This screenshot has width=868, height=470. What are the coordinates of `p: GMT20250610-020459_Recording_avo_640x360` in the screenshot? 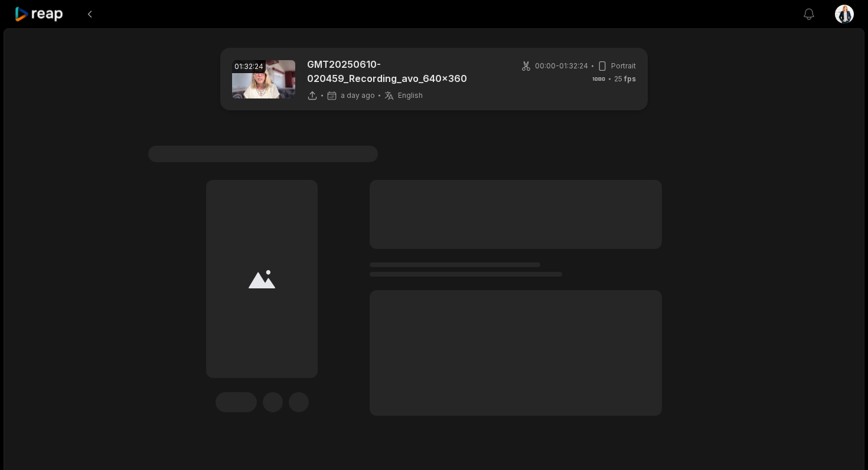 It's located at (406, 71).